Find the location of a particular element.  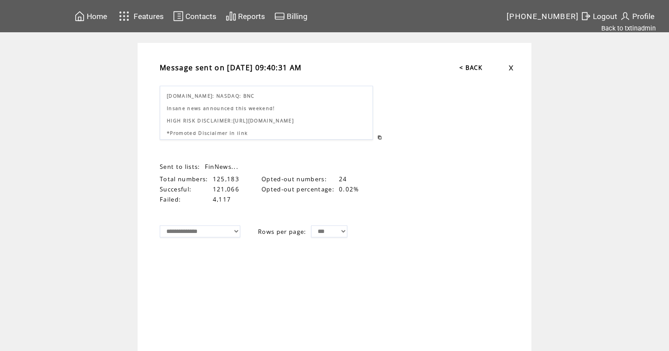

span: Logout is located at coordinates (605, 16).